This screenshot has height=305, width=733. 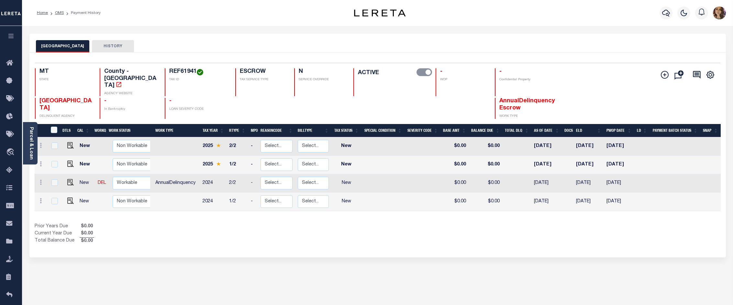 I want to click on p: DELINQUENT AGENCY, so click(x=66, y=116).